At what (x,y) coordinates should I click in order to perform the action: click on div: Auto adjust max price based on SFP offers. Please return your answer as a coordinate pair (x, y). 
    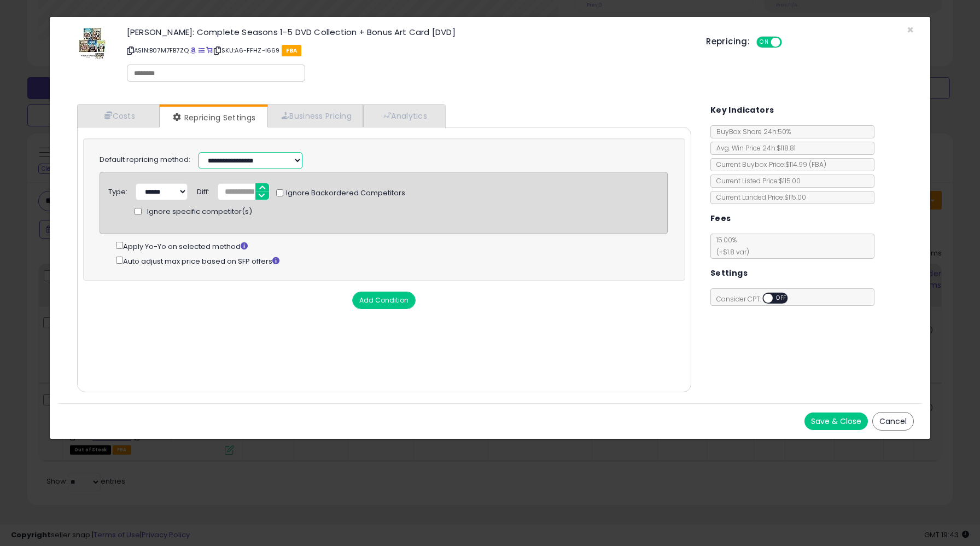
    Looking at the image, I should click on (392, 260).